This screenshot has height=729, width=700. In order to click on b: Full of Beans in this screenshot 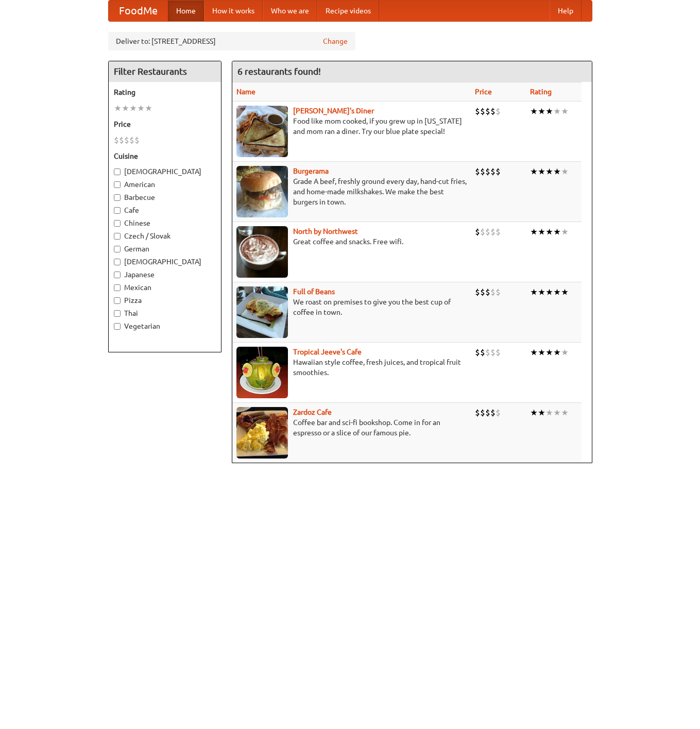, I will do `click(314, 292)`.